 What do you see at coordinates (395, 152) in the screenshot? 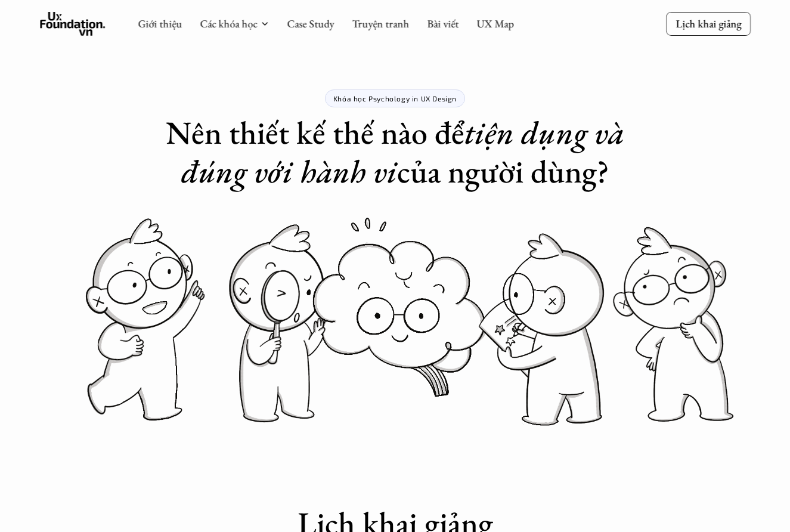
I see `h1: Nên thiết kế thế nào để của người dùng?` at bounding box center [395, 152].